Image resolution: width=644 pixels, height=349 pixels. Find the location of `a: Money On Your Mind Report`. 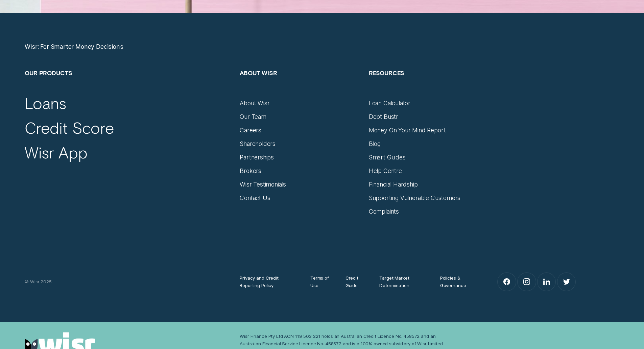

a: Money On Your Mind Report is located at coordinates (407, 130).